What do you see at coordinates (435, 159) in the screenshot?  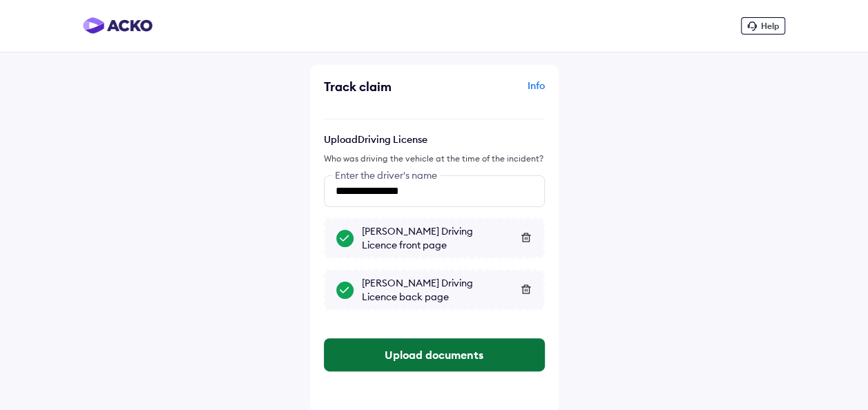 I see `div: Who was driving the vehicle at the time of the incident?` at bounding box center [435, 159].